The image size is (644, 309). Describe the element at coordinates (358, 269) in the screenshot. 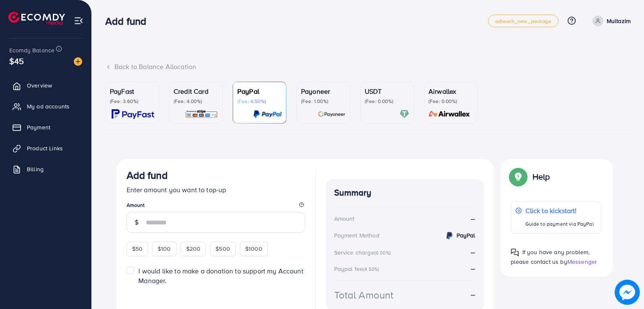

I see `div: Paypal fee` at that location.